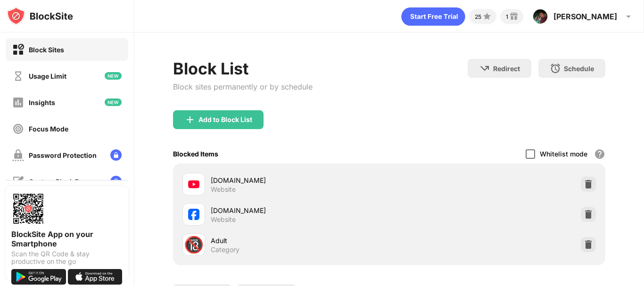 The image size is (644, 286). Describe the element at coordinates (300, 240) in the screenshot. I see `div: Adult` at that location.